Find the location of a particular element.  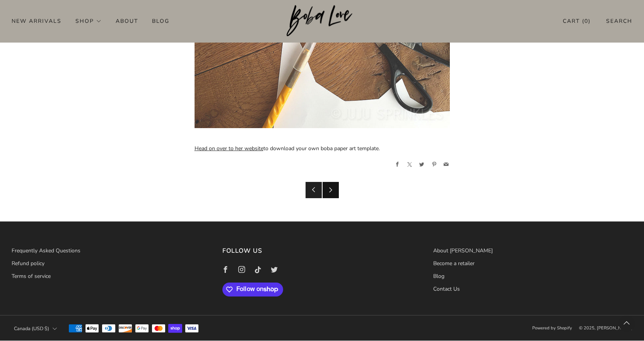

a: Search is located at coordinates (619, 21).